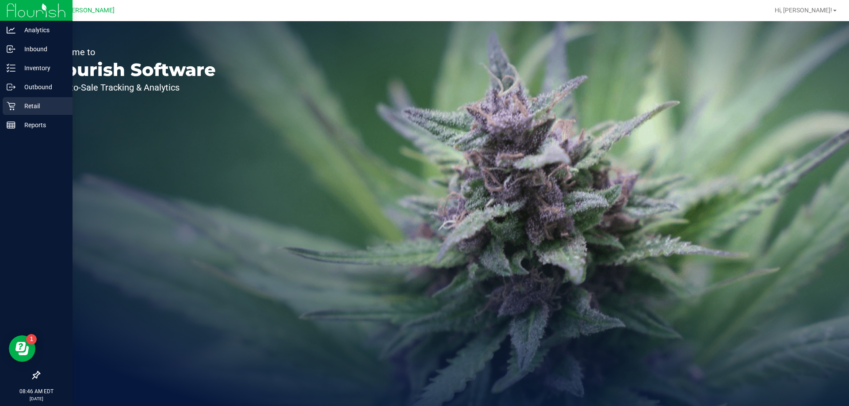  Describe the element at coordinates (5, 5) in the screenshot. I see `span: 1` at that location.